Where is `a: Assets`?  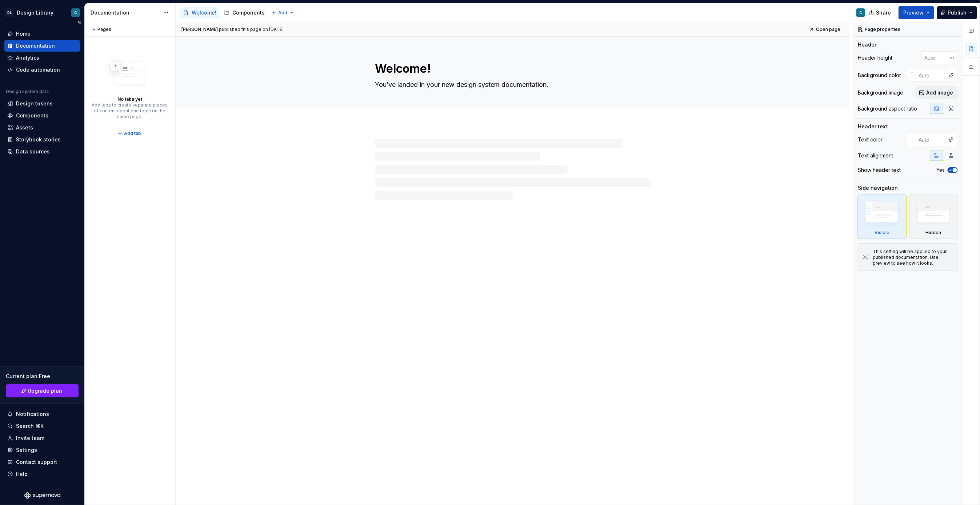 a: Assets is located at coordinates (42, 128).